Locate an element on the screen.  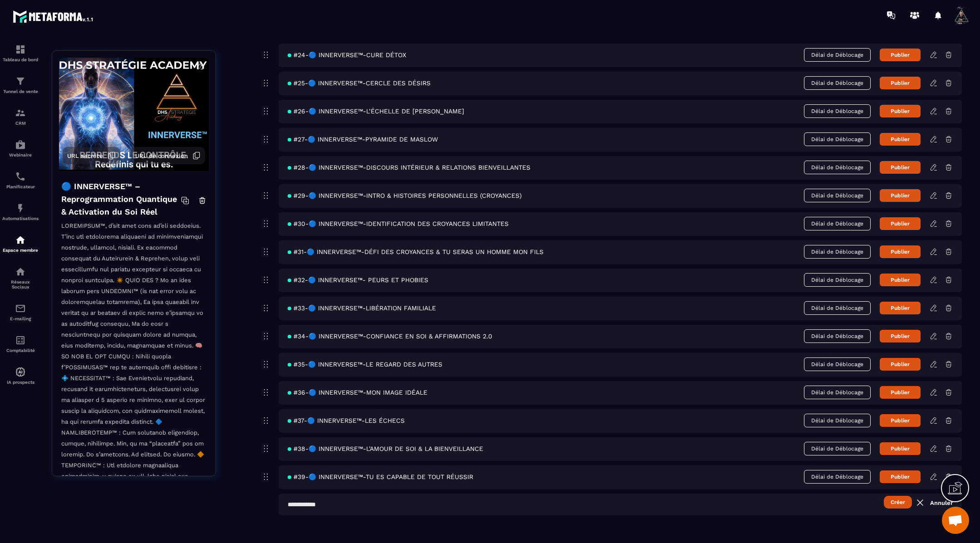
p: Comptabilité is located at coordinates (21, 350).